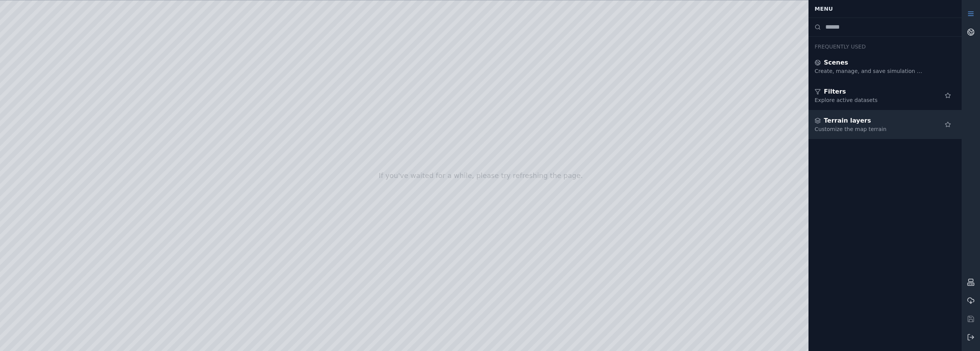  Describe the element at coordinates (836, 63) in the screenshot. I see `span: Scenes` at that location.